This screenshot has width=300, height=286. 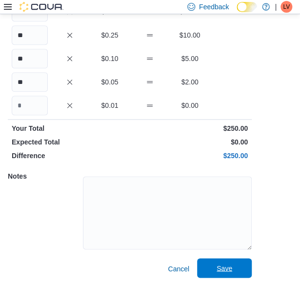 What do you see at coordinates (286, 7) in the screenshot?
I see `div: Lori Vape` at bounding box center [286, 7].